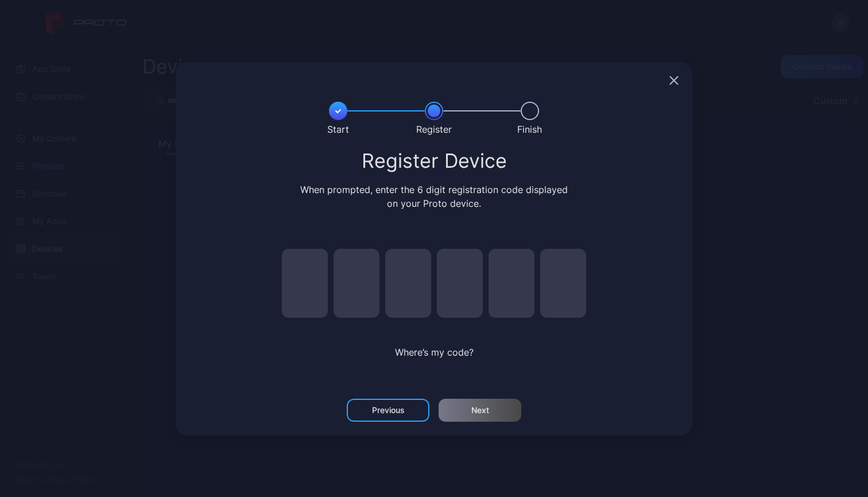  I want to click on input: pin code 5 of 6, so click(512, 284).